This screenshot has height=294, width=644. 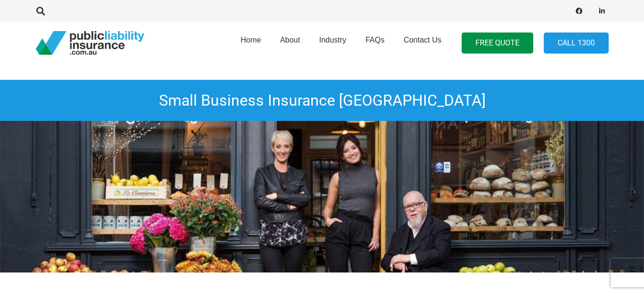 I want to click on span: About, so click(x=290, y=40).